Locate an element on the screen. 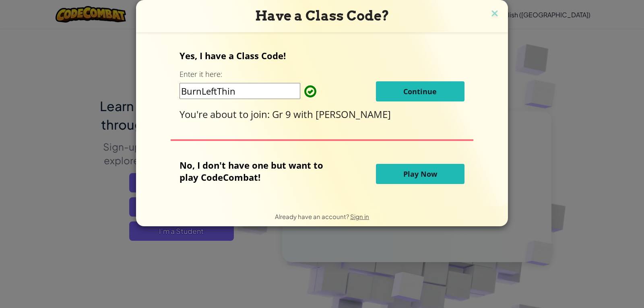 The image size is (644, 308). span: Already have an account? is located at coordinates (312, 216).